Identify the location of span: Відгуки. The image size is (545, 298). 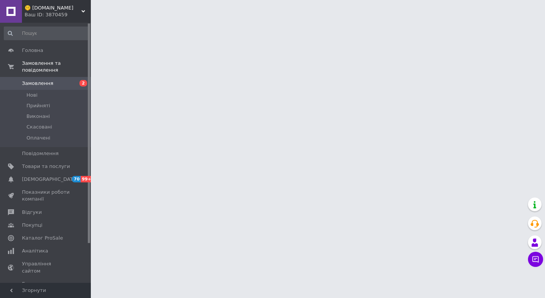
(32, 212).